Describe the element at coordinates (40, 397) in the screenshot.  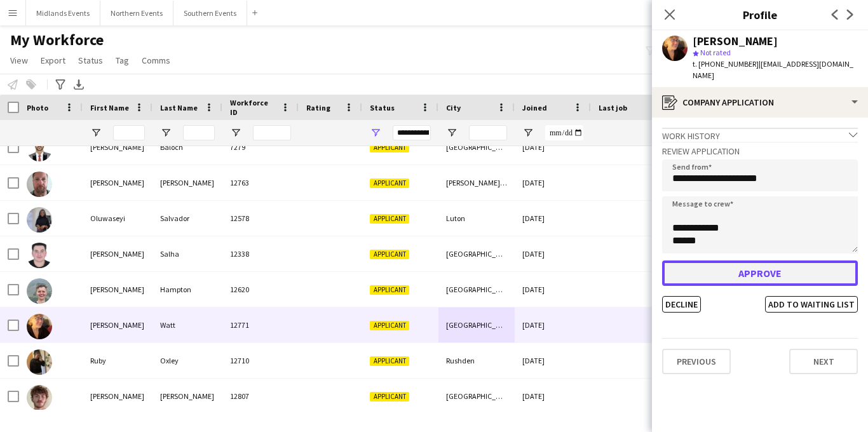
I see `img: Rupert Hobson` at that location.